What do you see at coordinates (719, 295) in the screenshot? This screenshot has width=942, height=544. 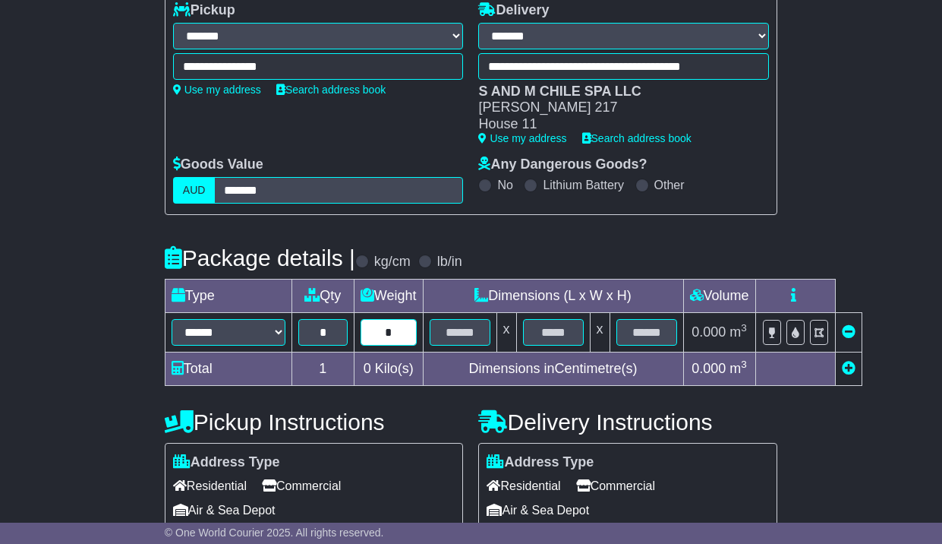 I see `td: Volume` at bounding box center [719, 295].